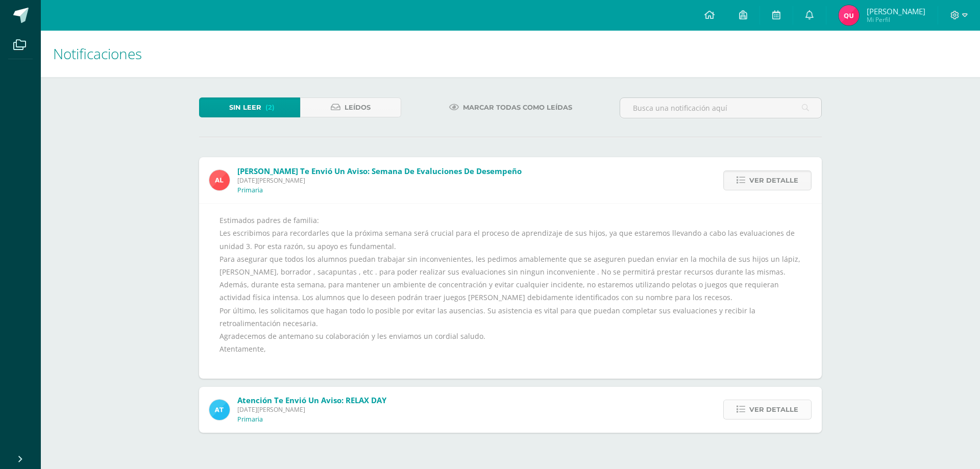  Describe the element at coordinates (220, 410) in the screenshot. I see `img: 9fc725f787f6a993fc92a288b7a8b70c.png` at that location.